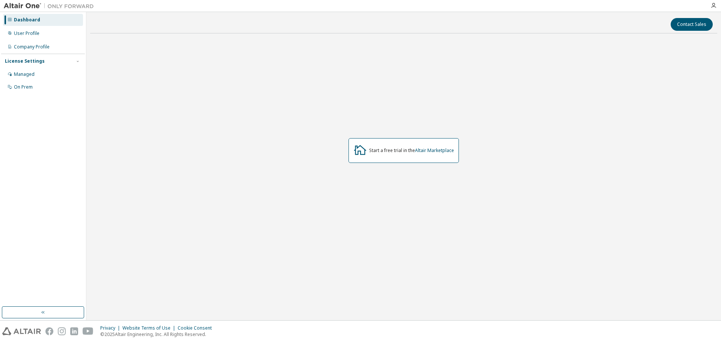  What do you see at coordinates (88, 331) in the screenshot?
I see `img: youtube.svg` at bounding box center [88, 331].